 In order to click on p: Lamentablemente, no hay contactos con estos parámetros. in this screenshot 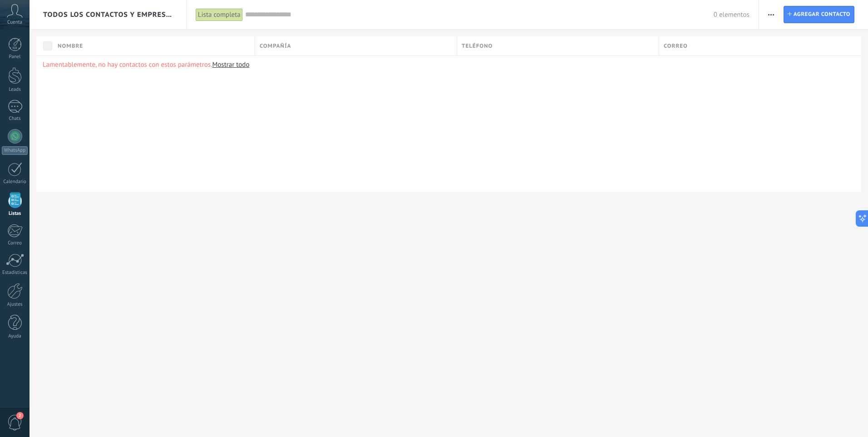, I will do `click(448, 64)`.